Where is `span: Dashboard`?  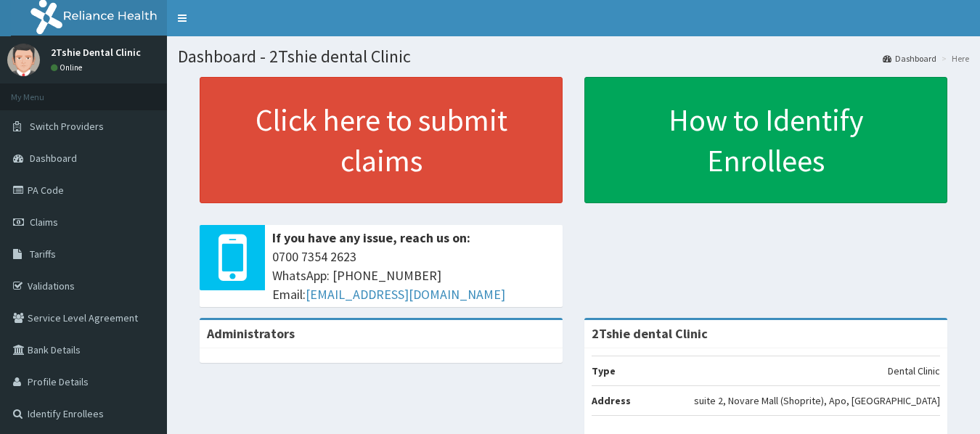
span: Dashboard is located at coordinates (53, 159).